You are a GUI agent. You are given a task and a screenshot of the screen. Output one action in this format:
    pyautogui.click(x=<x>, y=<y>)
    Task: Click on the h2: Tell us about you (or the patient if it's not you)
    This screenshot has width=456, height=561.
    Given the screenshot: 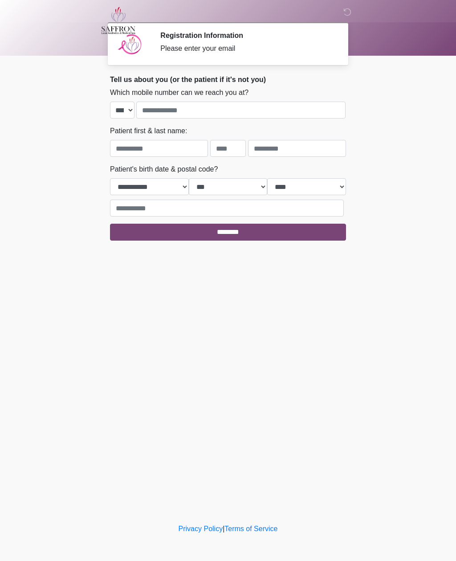 What is the action you would take?
    pyautogui.click(x=228, y=79)
    